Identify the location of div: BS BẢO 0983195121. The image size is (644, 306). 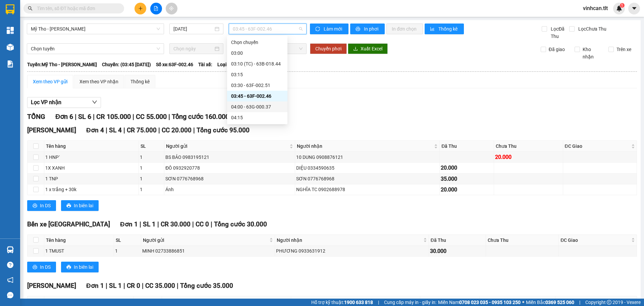
(229, 157).